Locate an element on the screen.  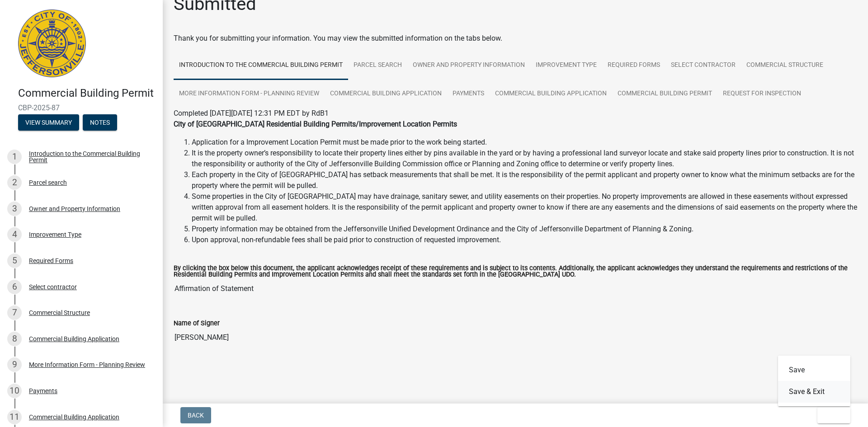
a: Parcel search is located at coordinates (378, 66).